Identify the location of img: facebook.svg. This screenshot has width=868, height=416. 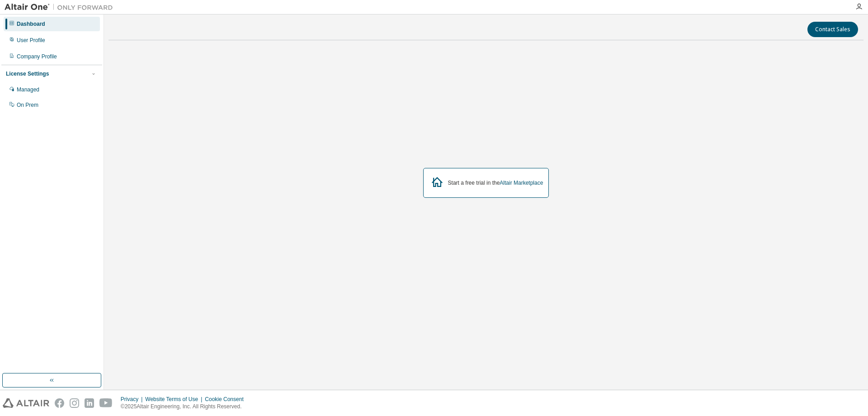
(59, 403).